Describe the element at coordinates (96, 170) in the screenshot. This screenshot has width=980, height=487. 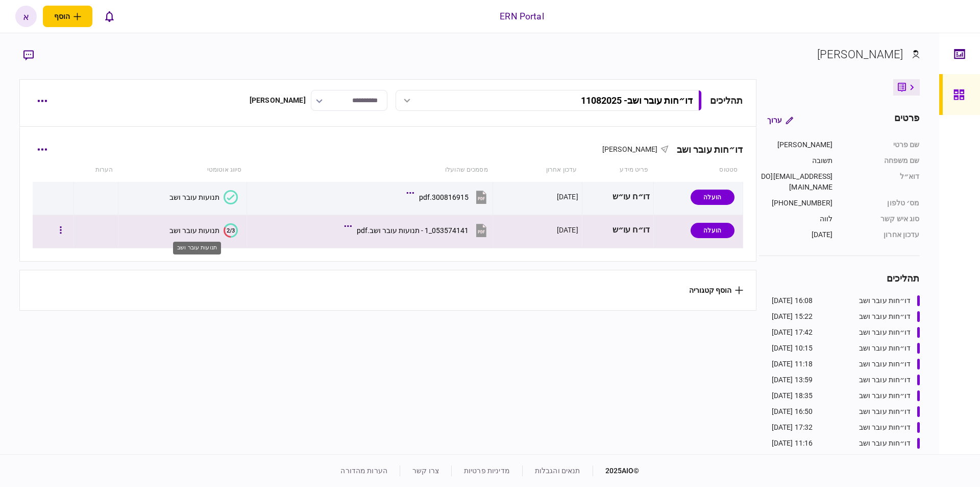
I see `th: הערות` at that location.